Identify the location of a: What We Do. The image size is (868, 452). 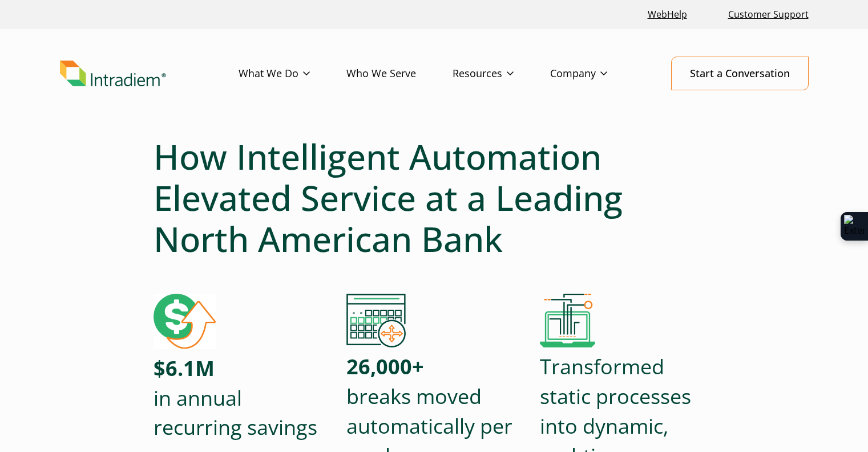
(292, 74).